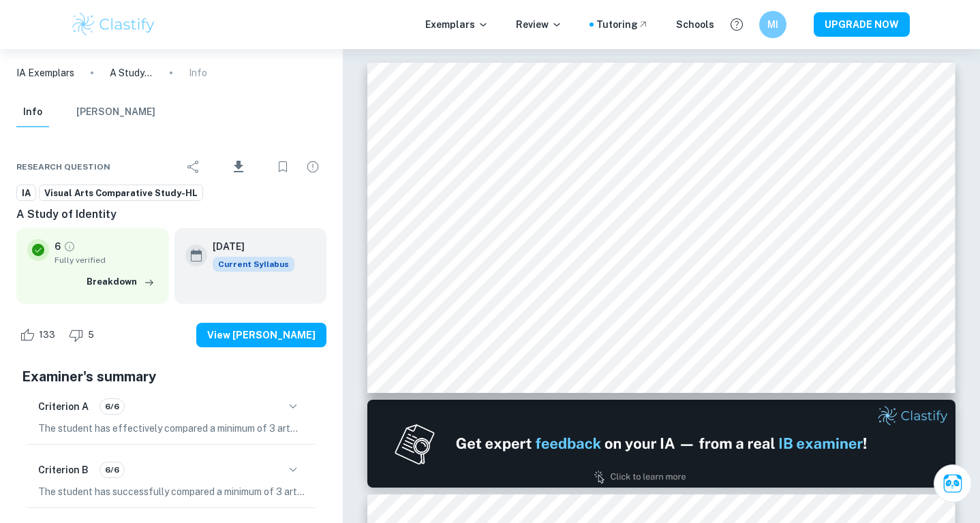 The width and height of the screenshot is (980, 523). Describe the element at coordinates (63, 470) in the screenshot. I see `h6: Criterion B` at that location.